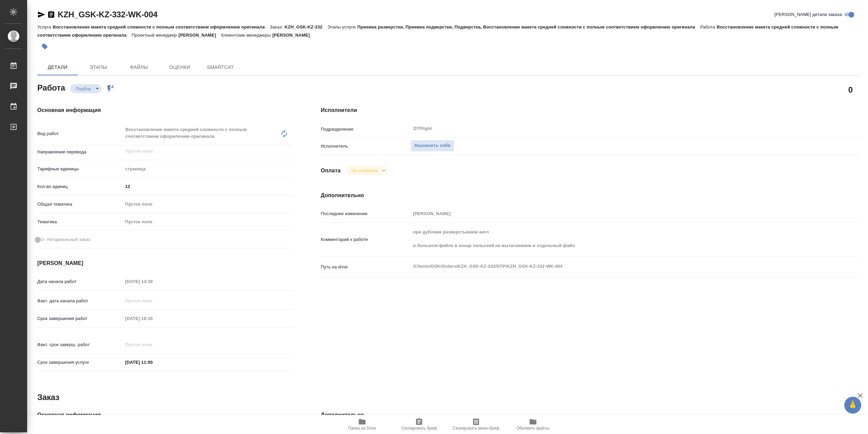 The height and width of the screenshot is (434, 868). What do you see at coordinates (247, 35) in the screenshot?
I see `p: Клиентские менеджеры` at bounding box center [247, 35].